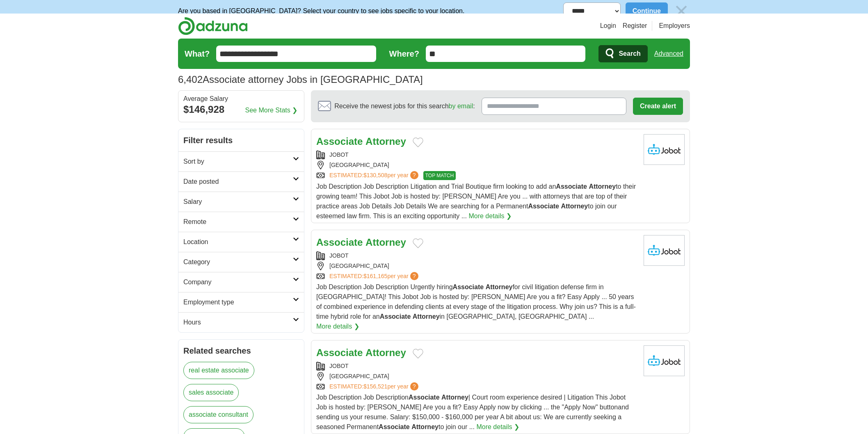 The image size is (868, 434). What do you see at coordinates (669, 53) in the screenshot?
I see `a: Advanced` at bounding box center [669, 53].